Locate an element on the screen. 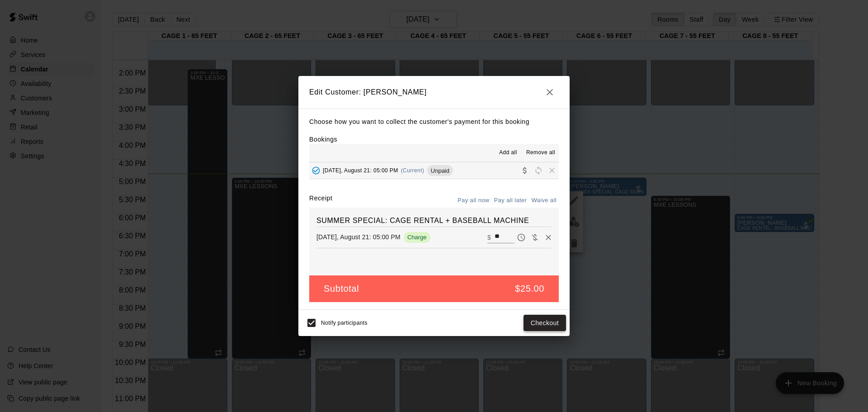 The height and width of the screenshot is (412, 868). span: Reschedule is located at coordinates (538, 170).